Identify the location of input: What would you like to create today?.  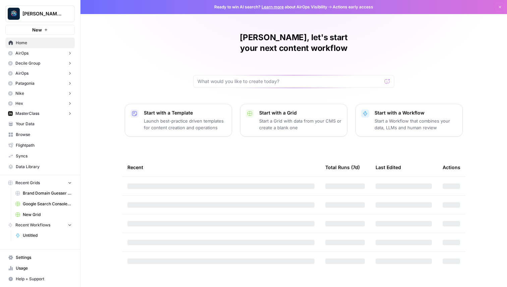
(290, 81).